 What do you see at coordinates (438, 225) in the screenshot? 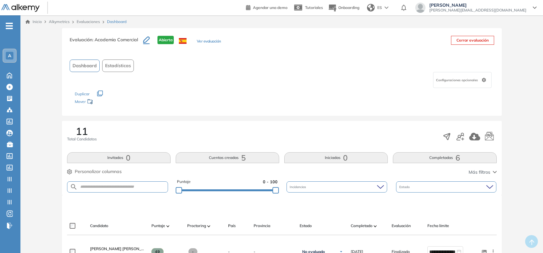
I see `span: Fecha límite` at bounding box center [438, 225].